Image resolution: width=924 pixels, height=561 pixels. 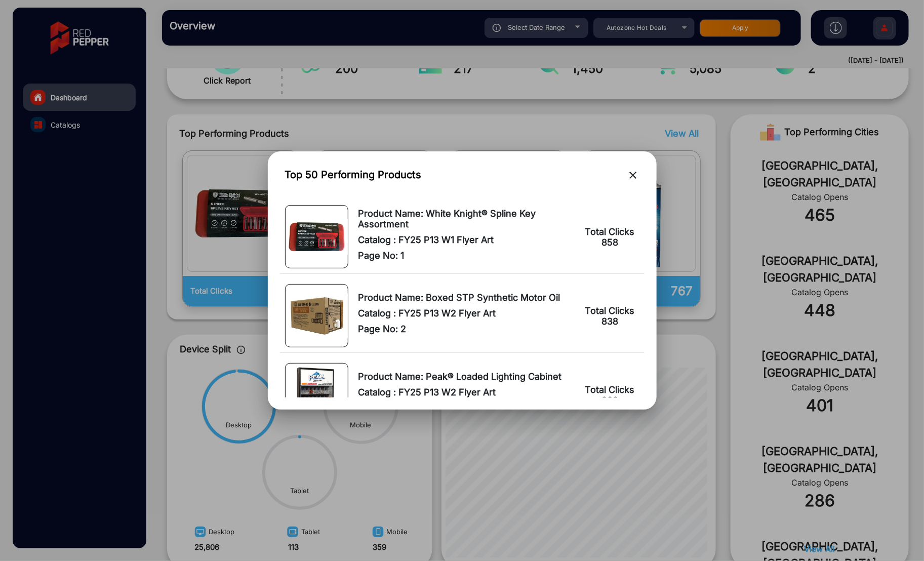 What do you see at coordinates (354, 175) in the screenshot?
I see `h3: Top 50 Performing Products` at bounding box center [354, 175].